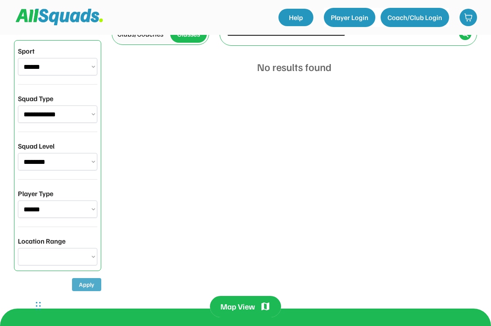 Image resolution: width=491 pixels, height=326 pixels. What do you see at coordinates (86, 285) in the screenshot?
I see `button: Apply` at bounding box center [86, 285].